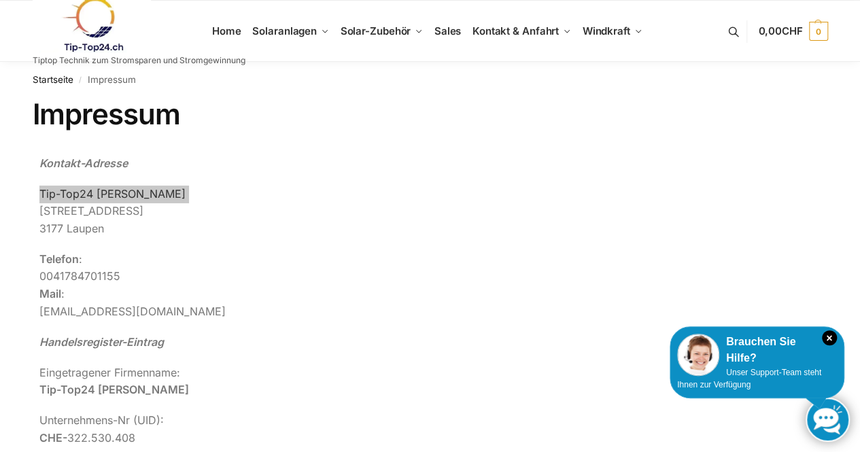 Image resolution: width=860 pixels, height=452 pixels. What do you see at coordinates (819, 31) in the screenshot?
I see `span: 0` at bounding box center [819, 31].